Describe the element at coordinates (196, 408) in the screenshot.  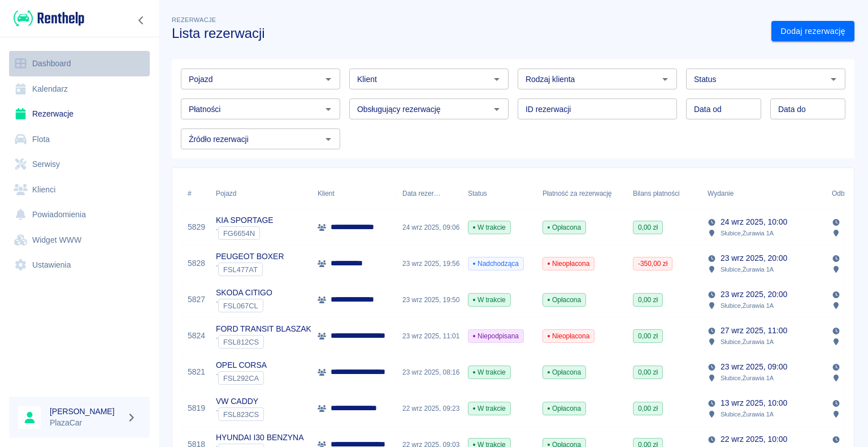
I see `a: 5819` at that location.